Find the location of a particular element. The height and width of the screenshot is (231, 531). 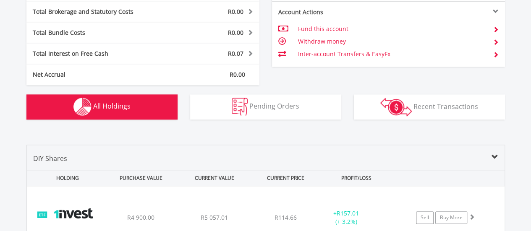

div: PURCHASE VALUE is located at coordinates (141, 178).